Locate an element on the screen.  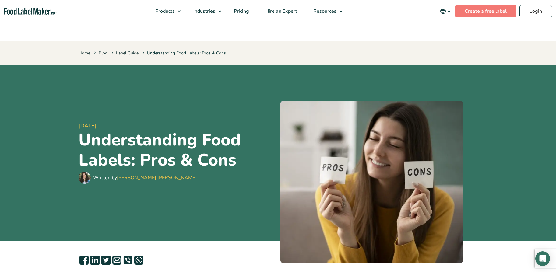
span: Industries is located at coordinates (204, 11).